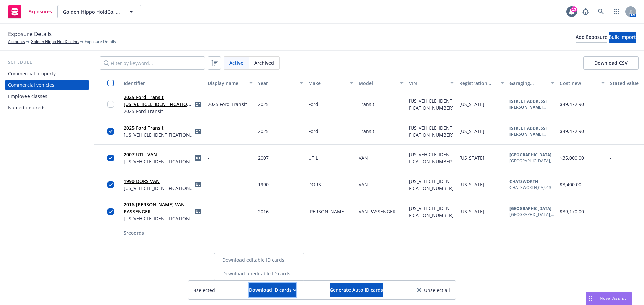  What do you see at coordinates (163, 83) in the screenshot?
I see `button: Identifier` at bounding box center [163, 83].